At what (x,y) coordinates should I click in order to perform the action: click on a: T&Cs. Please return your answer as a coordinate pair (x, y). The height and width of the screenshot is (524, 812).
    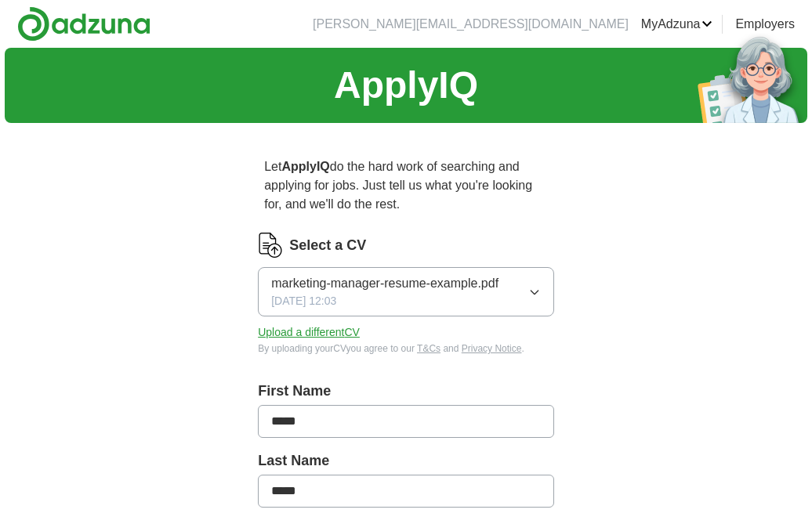
    Looking at the image, I should click on (429, 349).